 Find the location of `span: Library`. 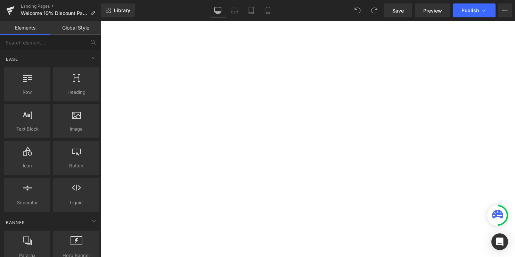

span: Library is located at coordinates (122, 10).